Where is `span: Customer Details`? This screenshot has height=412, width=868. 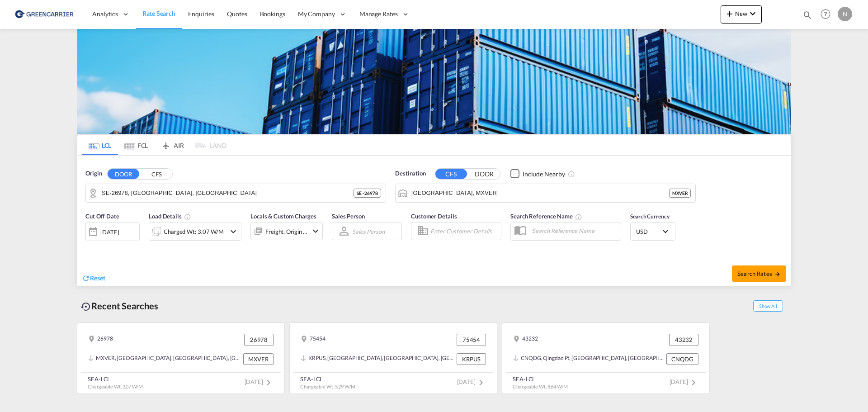 span: Customer Details is located at coordinates (434, 216).